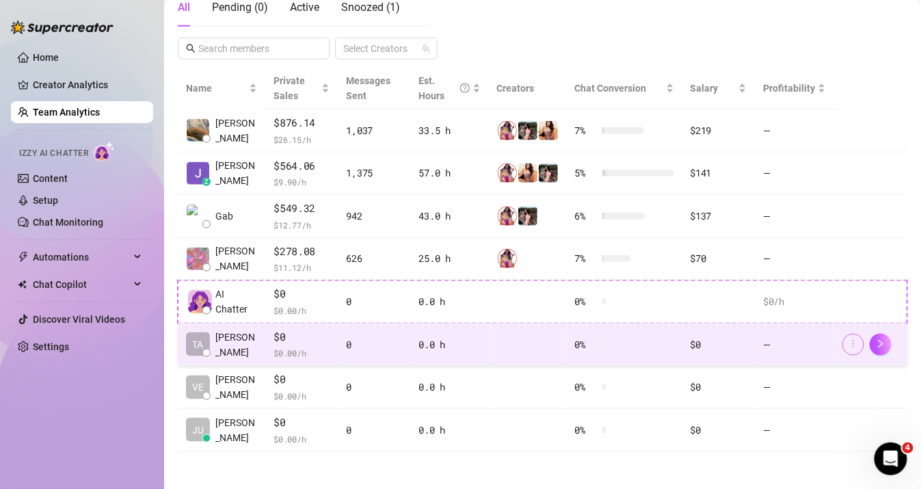 The image size is (921, 489). Describe the element at coordinates (46, 57) in the screenshot. I see `a: Home` at that location.